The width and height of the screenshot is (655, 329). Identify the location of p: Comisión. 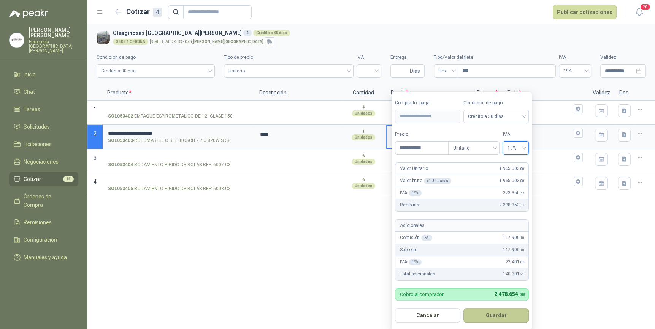
(416, 238).